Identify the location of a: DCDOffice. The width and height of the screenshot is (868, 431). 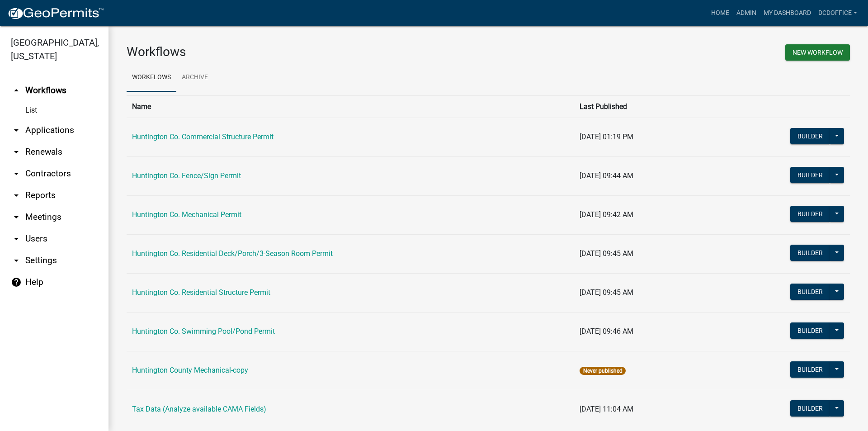
(838, 13).